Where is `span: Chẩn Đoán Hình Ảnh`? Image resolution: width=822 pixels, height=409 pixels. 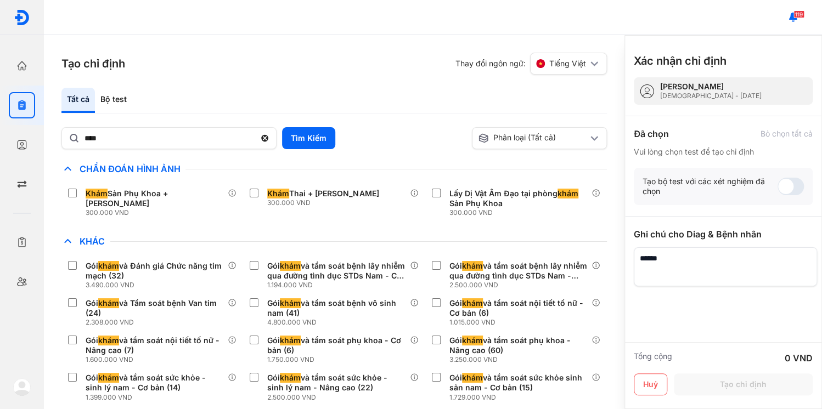 span: Chẩn Đoán Hình Ảnh is located at coordinates (130, 169).